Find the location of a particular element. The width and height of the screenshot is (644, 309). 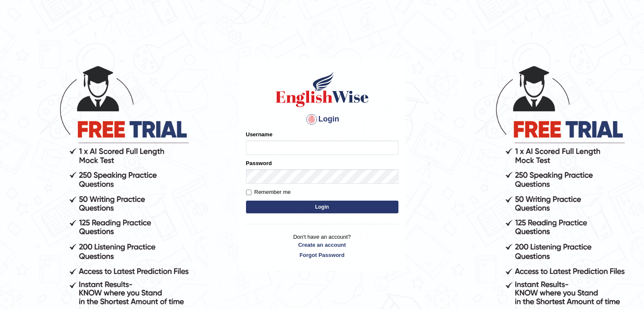

a: Create an account is located at coordinates (322, 244).